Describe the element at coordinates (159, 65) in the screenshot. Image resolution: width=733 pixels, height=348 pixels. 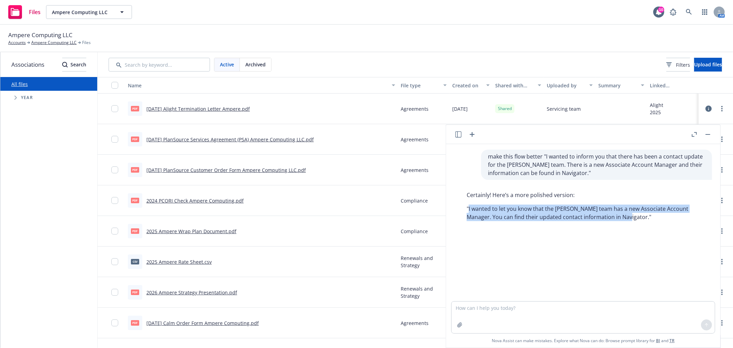
I see `input: Search by keyword...` at that location.